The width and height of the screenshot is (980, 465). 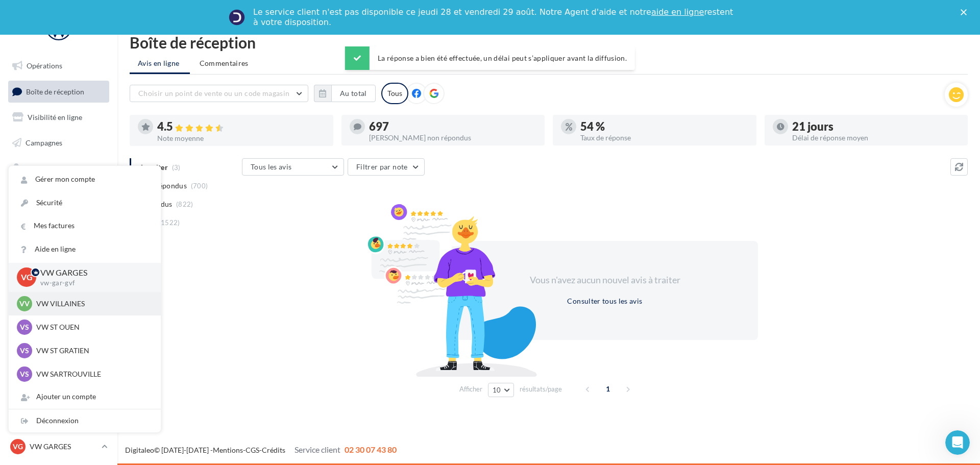 What do you see at coordinates (44, 65) in the screenshot?
I see `span: Opérations` at bounding box center [44, 65].